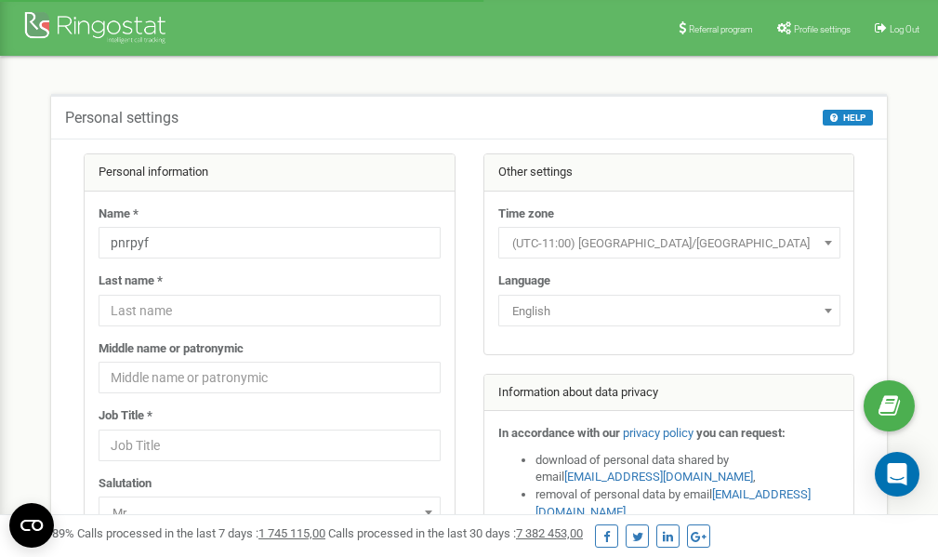 This screenshot has height=557, width=938. What do you see at coordinates (526, 214) in the screenshot?
I see `label: Time zone` at bounding box center [526, 214].